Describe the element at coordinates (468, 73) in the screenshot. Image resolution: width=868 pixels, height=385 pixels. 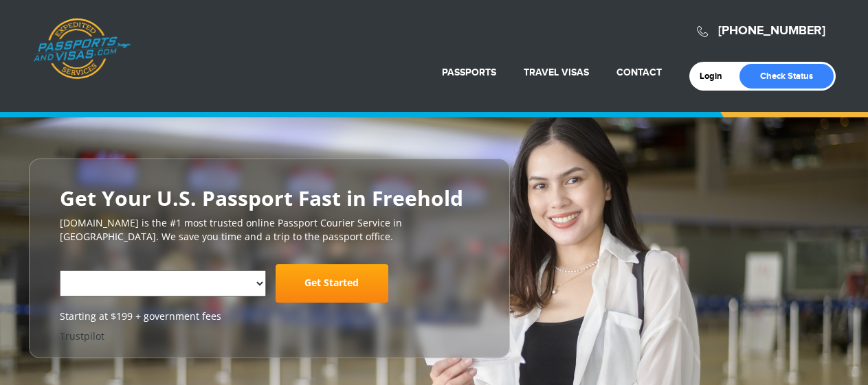
I see `a: Passports` at that location.